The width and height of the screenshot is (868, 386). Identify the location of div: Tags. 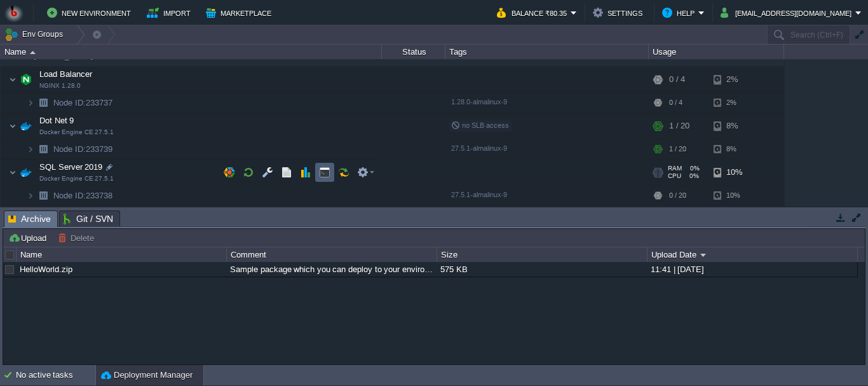
(547, 52).